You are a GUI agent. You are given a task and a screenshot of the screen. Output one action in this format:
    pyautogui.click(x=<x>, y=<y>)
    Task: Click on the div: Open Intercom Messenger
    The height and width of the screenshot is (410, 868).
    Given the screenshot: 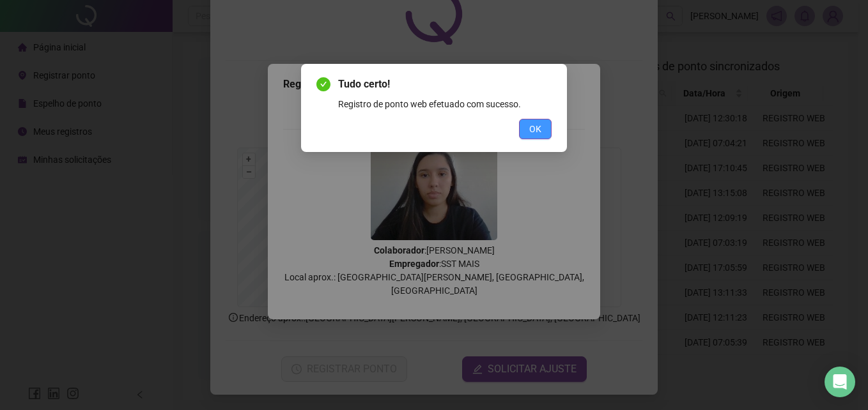 What is the action you would take?
    pyautogui.click(x=840, y=382)
    